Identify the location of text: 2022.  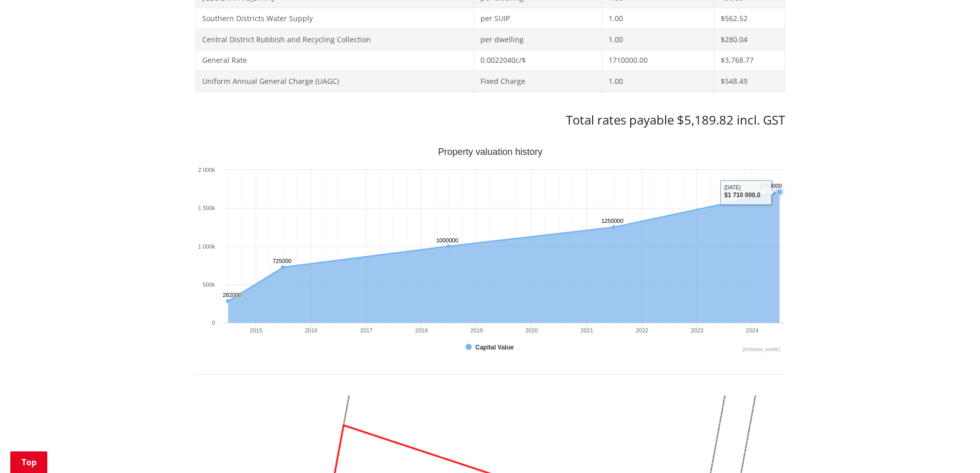
(642, 330).